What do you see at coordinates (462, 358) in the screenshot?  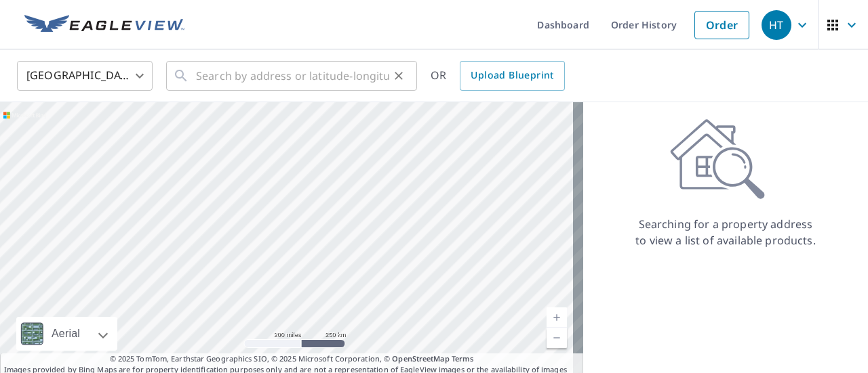 I see `a: Terms` at bounding box center [462, 358].